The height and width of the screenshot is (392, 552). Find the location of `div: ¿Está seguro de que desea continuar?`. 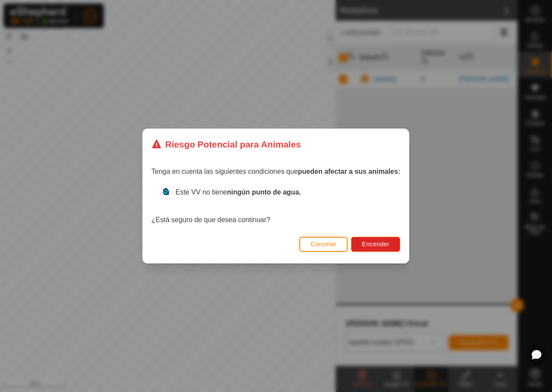

div: ¿Está seguro de que desea continuar? is located at coordinates (276, 206).